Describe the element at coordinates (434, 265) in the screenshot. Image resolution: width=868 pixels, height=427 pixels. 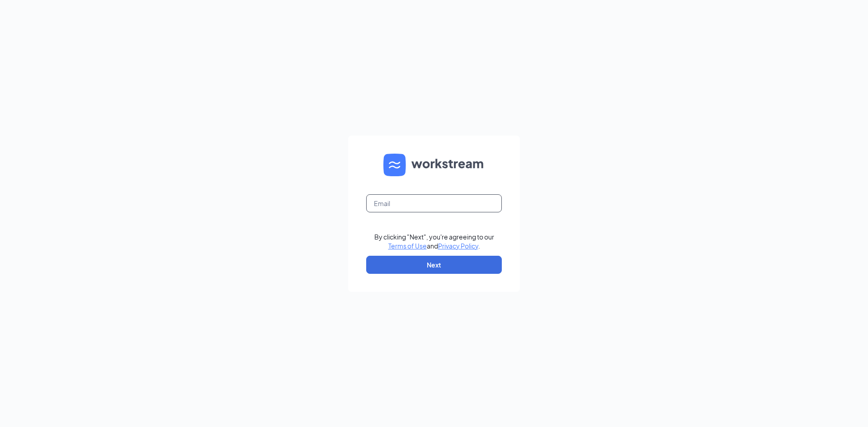
I see `button: Next` at that location.